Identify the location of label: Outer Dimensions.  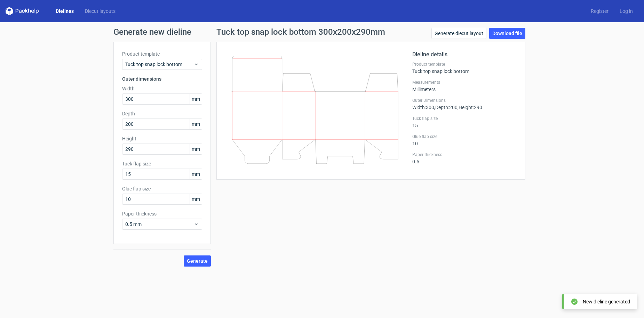
(464, 101).